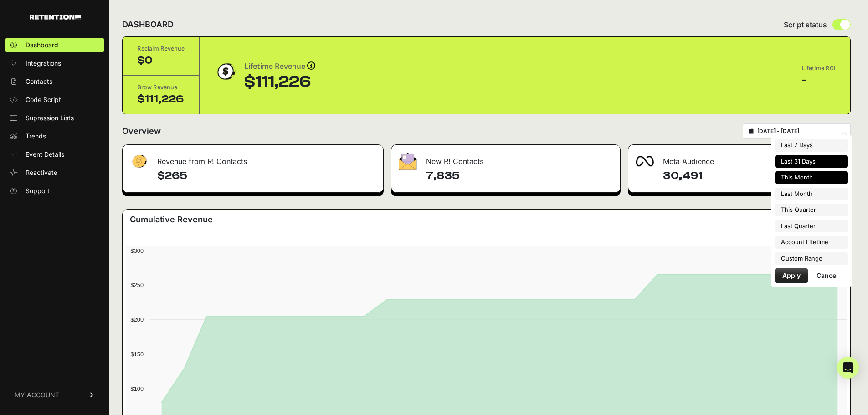  What do you see at coordinates (161, 49) in the screenshot?
I see `div: Reclaim Revenue` at bounding box center [161, 49].